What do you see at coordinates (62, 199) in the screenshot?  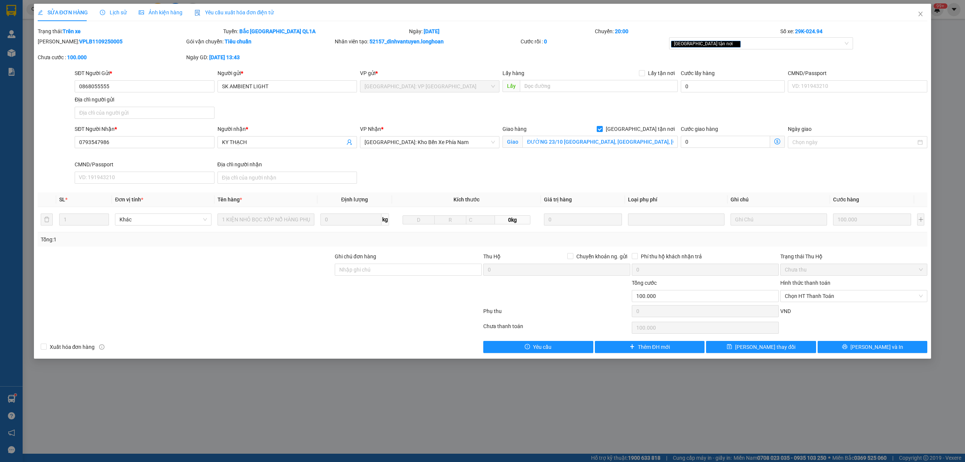 I see `span: SL` at bounding box center [62, 199].